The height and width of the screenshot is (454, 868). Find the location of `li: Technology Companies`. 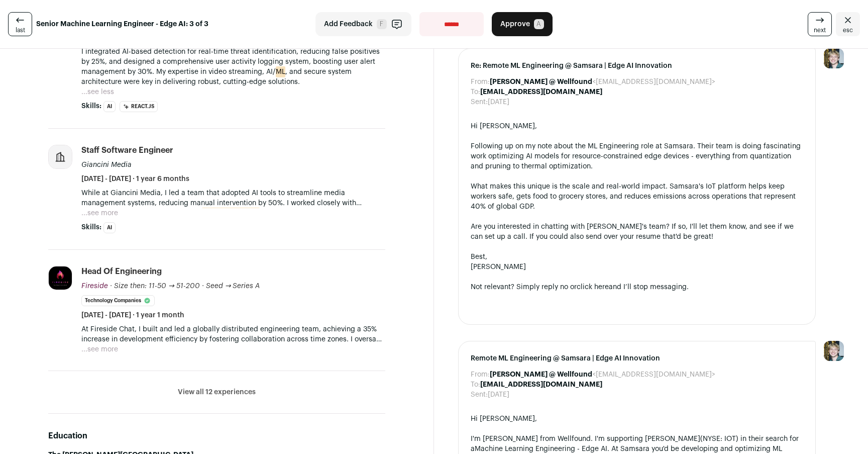

li: Technology Companies is located at coordinates (118, 301).